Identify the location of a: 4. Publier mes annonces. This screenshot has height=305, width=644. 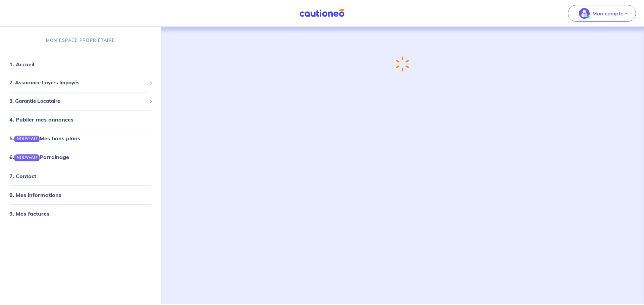
(41, 119).